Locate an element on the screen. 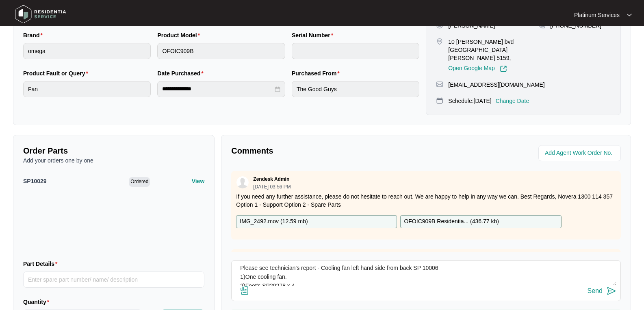  label: Product Fault or Query is located at coordinates (57, 73).